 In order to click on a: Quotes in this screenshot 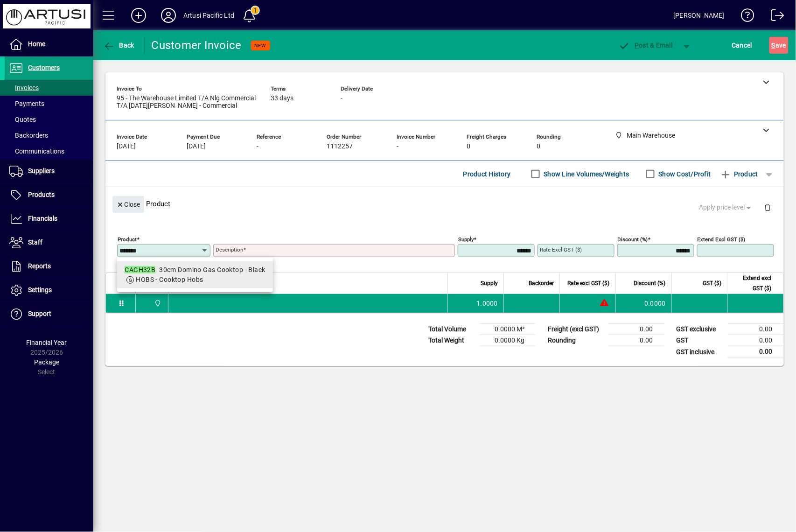, I will do `click(49, 119)`.